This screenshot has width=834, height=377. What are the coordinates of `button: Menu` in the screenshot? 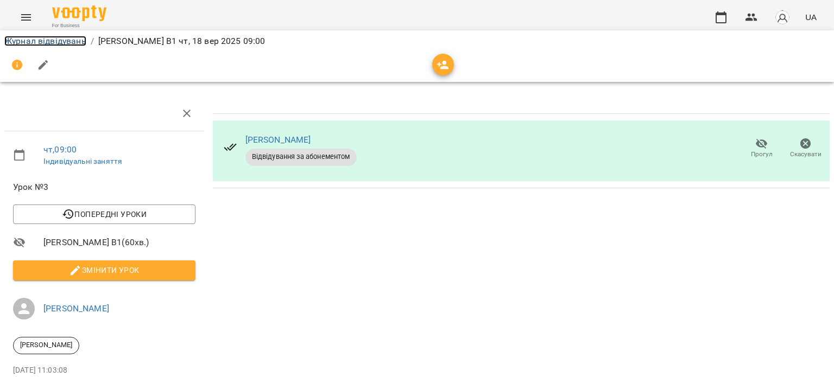 It's located at (26, 17).